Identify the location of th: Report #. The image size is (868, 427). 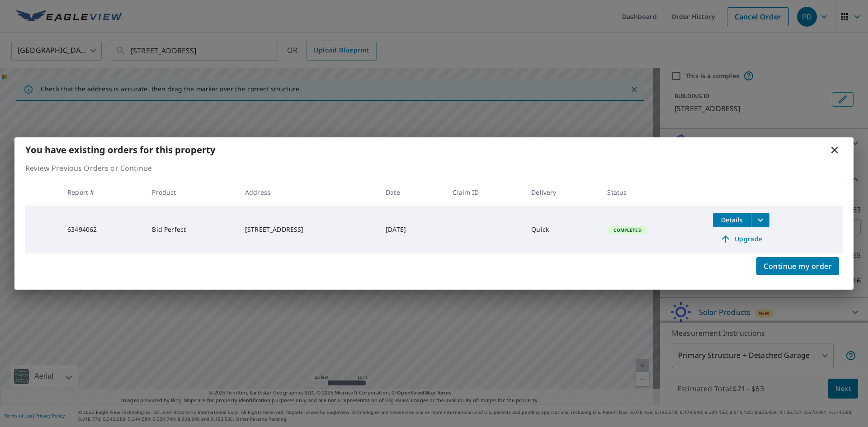
(102, 192).